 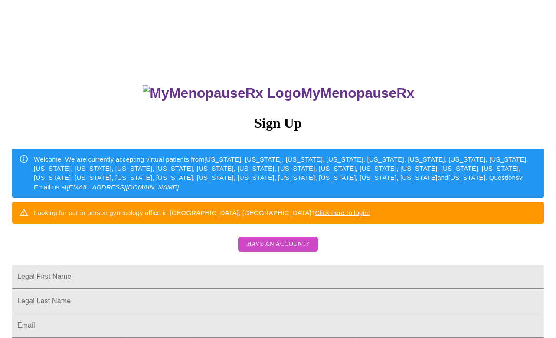 I want to click on h3: Sign Up, so click(x=278, y=123).